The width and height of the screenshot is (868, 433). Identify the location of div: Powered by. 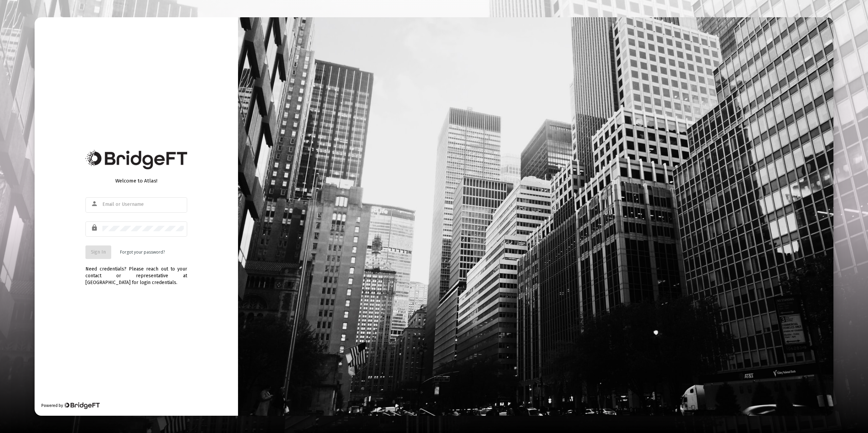
(70, 406).